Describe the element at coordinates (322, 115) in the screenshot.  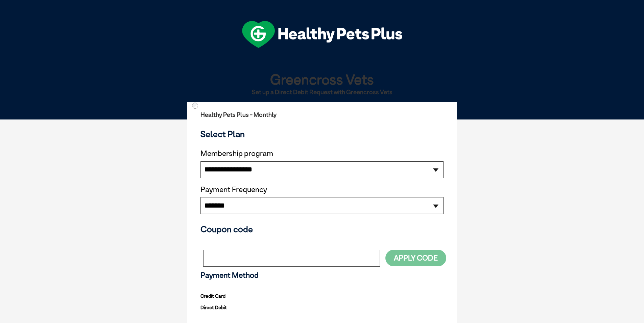
I see `h2: Healthy Pets Plus - Monthly` at that location.